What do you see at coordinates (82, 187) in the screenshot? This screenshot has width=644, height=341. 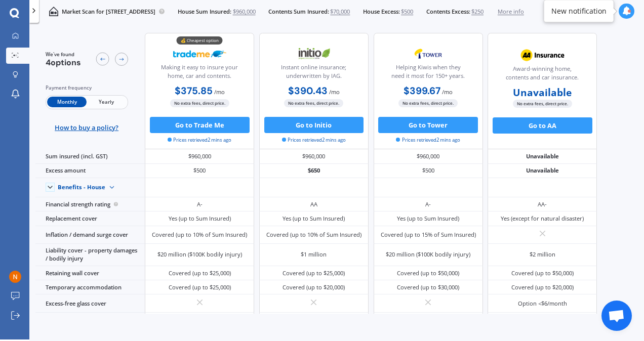 I see `div: Benefits - House` at bounding box center [82, 187].